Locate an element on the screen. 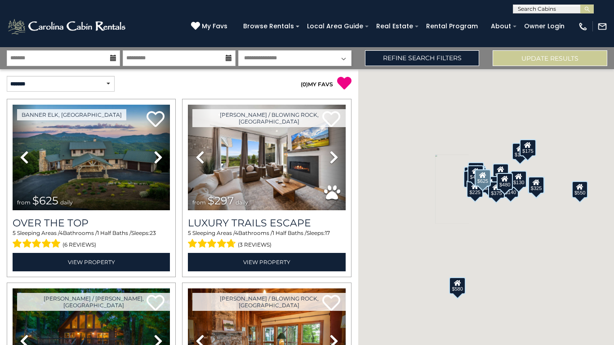  div: $424 is located at coordinates (475, 179).